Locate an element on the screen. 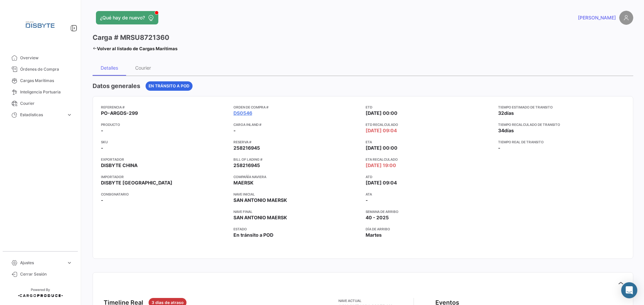 The height and width of the screenshot is (305, 644). app-card-info-title: Importador is located at coordinates (165, 177).